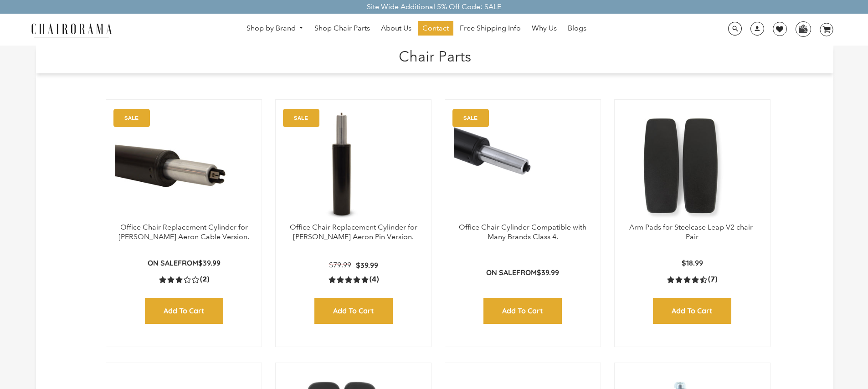 The width and height of the screenshot is (868, 389). Describe the element at coordinates (342, 28) in the screenshot. I see `span: Shop Chair Parts` at that location.